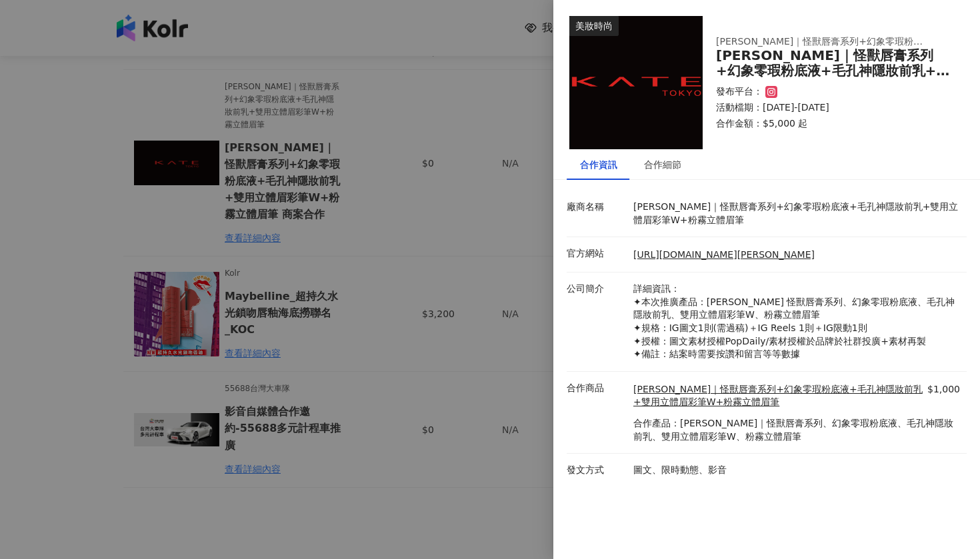 Image resolution: width=980 pixels, height=559 pixels. I want to click on div: 美妝時尚, so click(594, 26).